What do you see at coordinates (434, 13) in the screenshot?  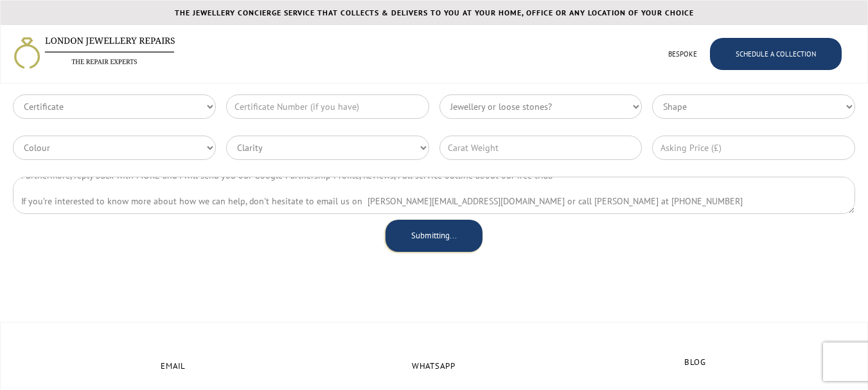 I see `div: THE JEWELLERY CONCIERGE SERVICE THAT COLLECTS & DELIVERS TO YOU AT YOUR HOME, OFFICE OR ANY LOCAT...` at bounding box center [434, 13].